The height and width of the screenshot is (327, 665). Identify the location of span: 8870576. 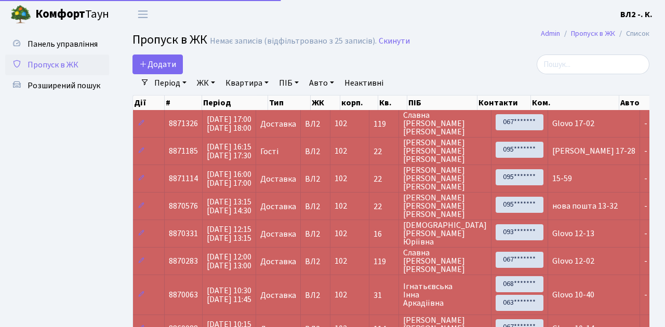
(183, 207).